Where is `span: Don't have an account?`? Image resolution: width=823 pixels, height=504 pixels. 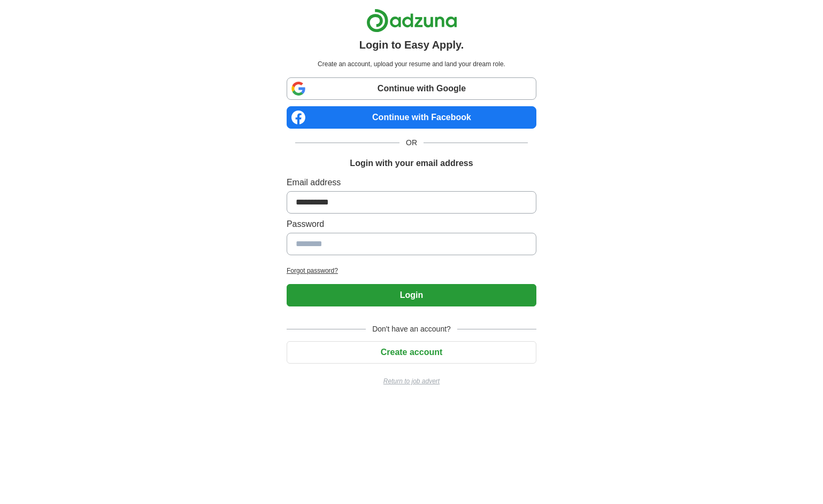
span: Don't have an account? is located at coordinates (411, 329).